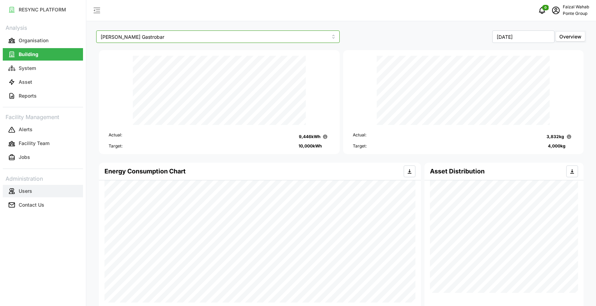  Describe the element at coordinates (27, 68) in the screenshot. I see `p: System` at that location.